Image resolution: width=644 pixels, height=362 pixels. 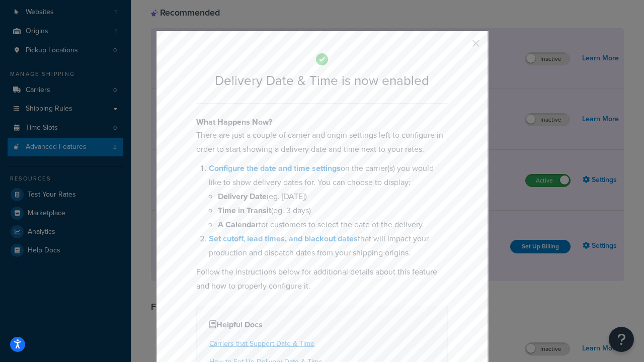 I want to click on b: Time in Transit, so click(x=245, y=210).